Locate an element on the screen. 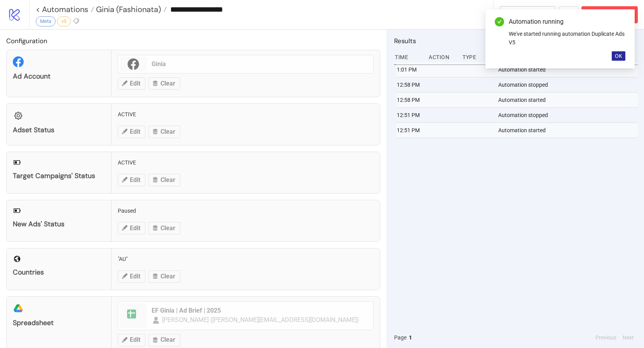 The height and width of the screenshot is (348, 644). div: Action is located at coordinates (442, 57).